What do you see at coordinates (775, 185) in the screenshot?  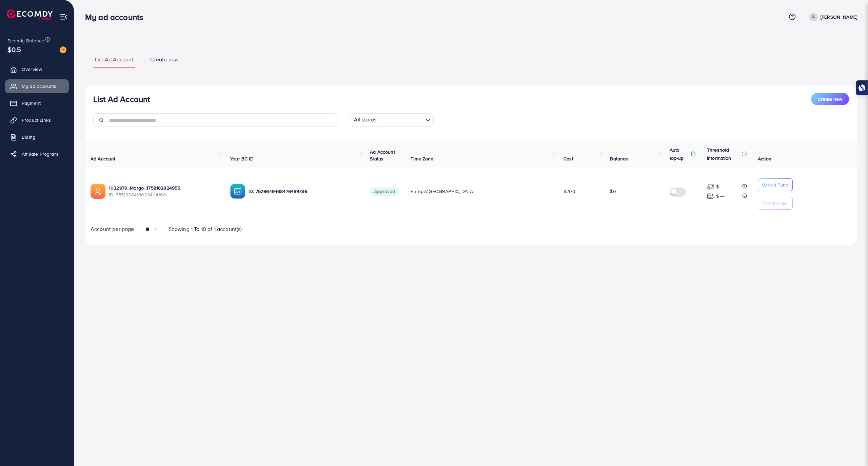 I see `button: Add Fund` at bounding box center [775, 185].